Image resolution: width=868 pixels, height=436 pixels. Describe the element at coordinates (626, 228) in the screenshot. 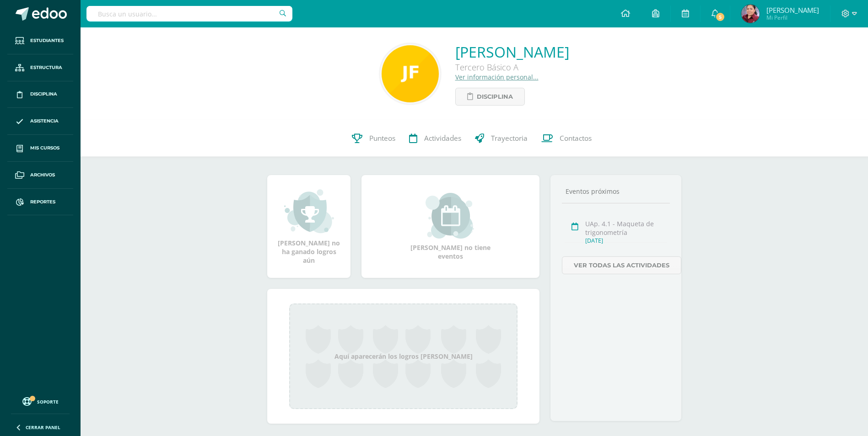

I see `div: UAp. 4.1 - Maqueta de trigonometría` at that location.